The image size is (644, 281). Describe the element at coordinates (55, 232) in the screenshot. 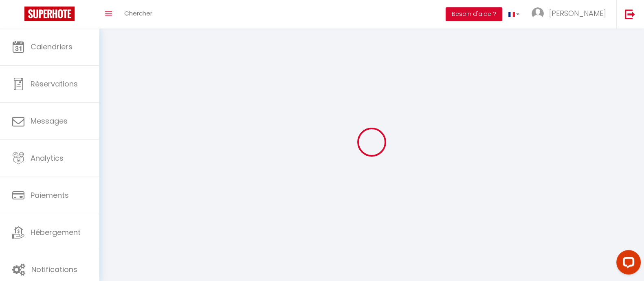

I see `span: Hébergement` at that location.